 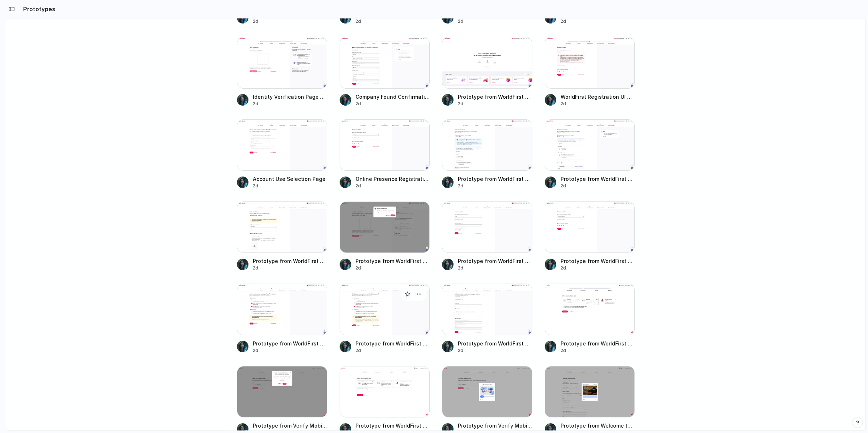 What do you see at coordinates (385, 154) in the screenshot?
I see `a: Online Presence Registration InterfaceOnline Presence Registration Interface2d` at bounding box center [385, 154].